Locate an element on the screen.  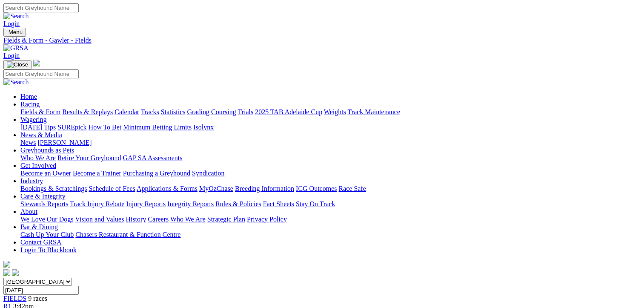
a: GAP SA Assessments is located at coordinates (153, 158).